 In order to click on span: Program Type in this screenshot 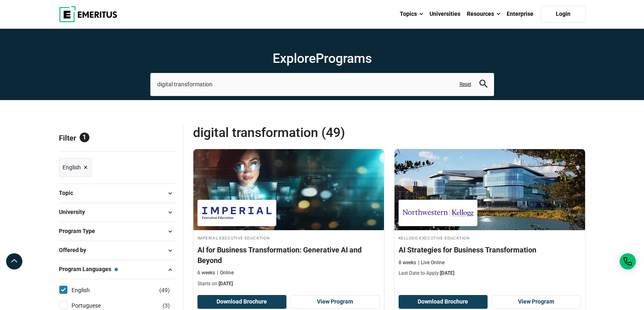, I will do `click(80, 231)`.